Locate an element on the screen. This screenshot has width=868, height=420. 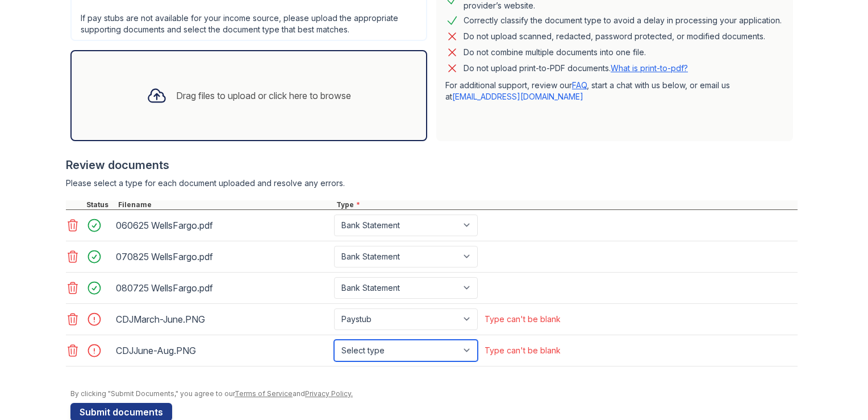
a: Privacy Policy. is located at coordinates (329, 393).